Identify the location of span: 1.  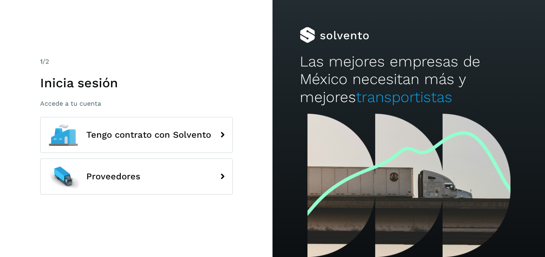
(41, 61).